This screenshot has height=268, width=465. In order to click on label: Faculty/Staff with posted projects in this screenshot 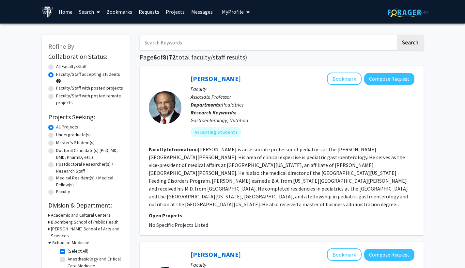, I will do `click(89, 88)`.